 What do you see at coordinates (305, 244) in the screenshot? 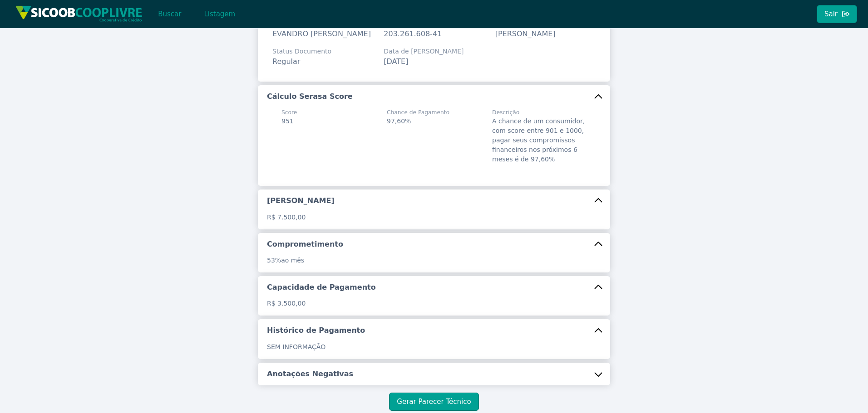
I see `h5: Comprometimento` at bounding box center [305, 244].